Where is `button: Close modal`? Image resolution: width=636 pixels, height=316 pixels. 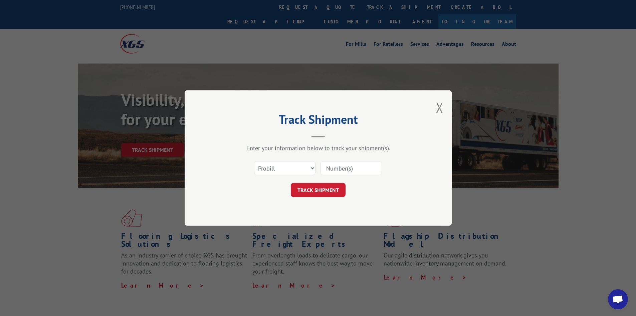 button: Close modal is located at coordinates (440, 107).